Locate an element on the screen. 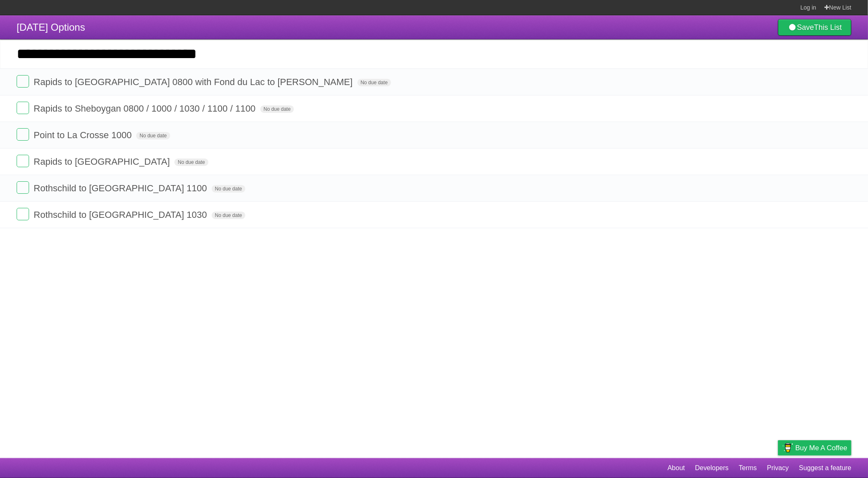  img: Buy me a coffee is located at coordinates (788, 448).